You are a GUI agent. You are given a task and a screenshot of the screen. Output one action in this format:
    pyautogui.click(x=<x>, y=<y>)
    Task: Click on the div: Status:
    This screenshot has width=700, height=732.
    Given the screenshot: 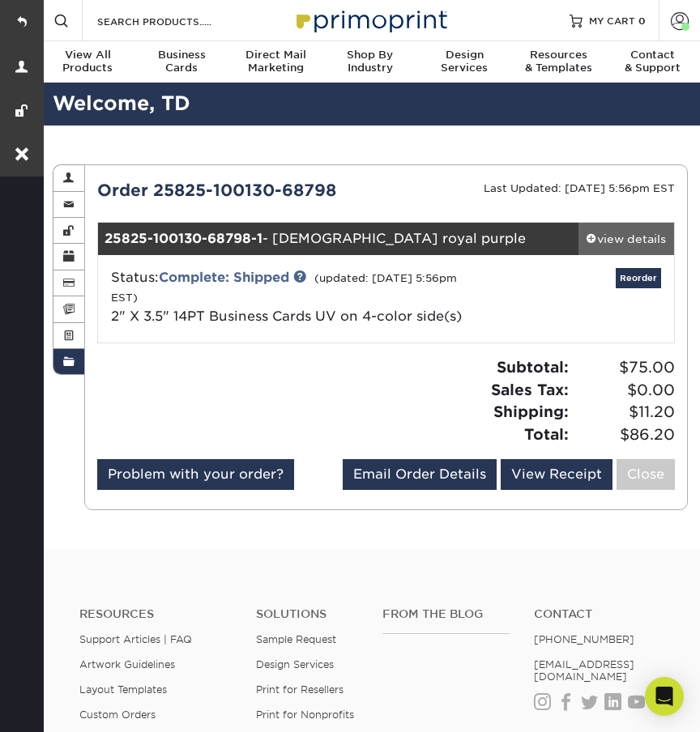 What is the action you would take?
    pyautogui.click(x=290, y=298)
    